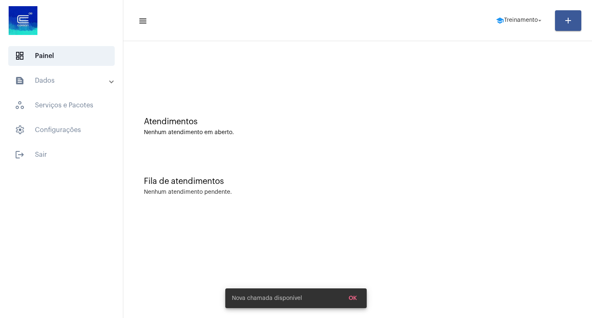 The image size is (592, 318). I want to click on span: Serviços e Pacotes, so click(61, 105).